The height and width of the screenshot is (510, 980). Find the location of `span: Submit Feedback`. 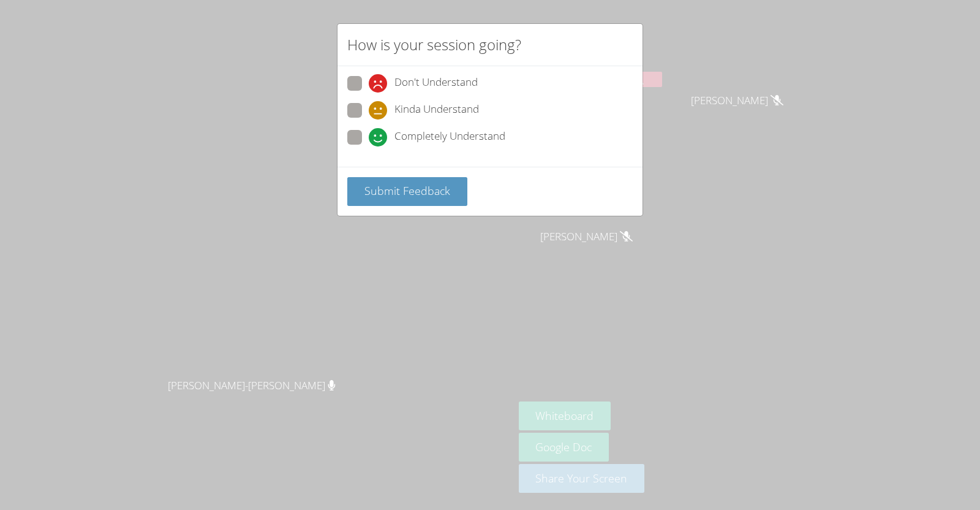

span: Submit Feedback is located at coordinates (407, 190).